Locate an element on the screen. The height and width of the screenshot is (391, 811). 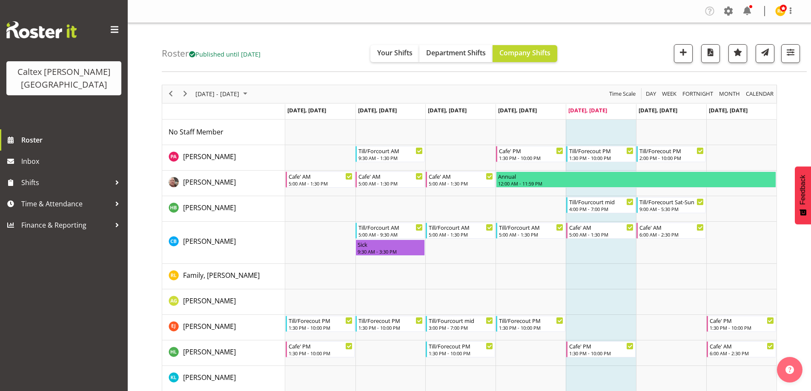
span: Fortnight is located at coordinates (698, 94).